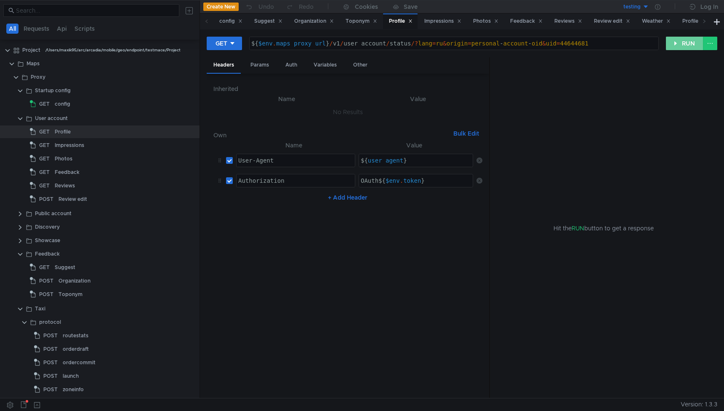  Describe the element at coordinates (78, 403) in the screenshot. I see `div: nearestzone` at that location.